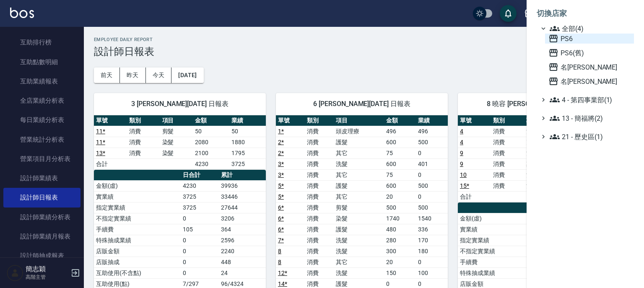  What do you see at coordinates (585, 13) in the screenshot?
I see `li: 切換店家` at bounding box center [585, 13].